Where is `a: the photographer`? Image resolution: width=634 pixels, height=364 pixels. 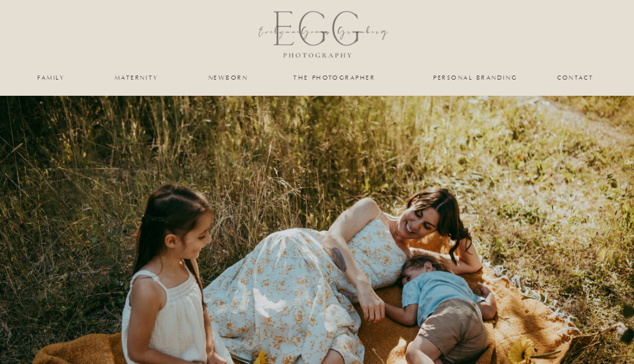 a: the photographer is located at coordinates (334, 78).